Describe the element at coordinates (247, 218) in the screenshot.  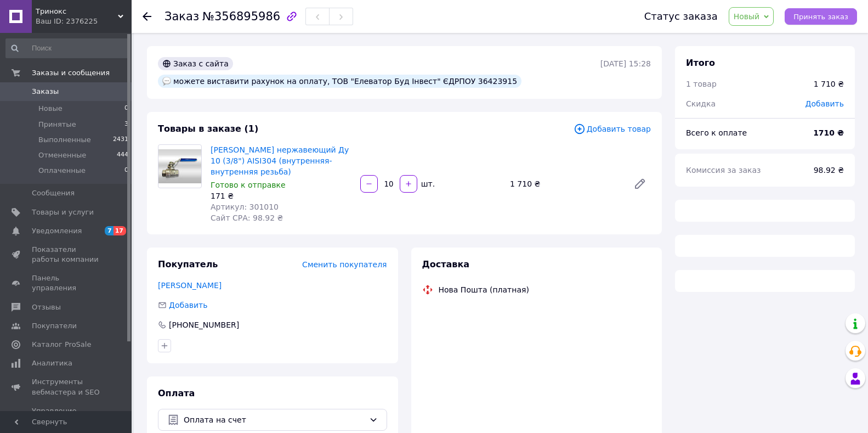
I see `span: Сайт СРА: 98.92 ₴` at that location.